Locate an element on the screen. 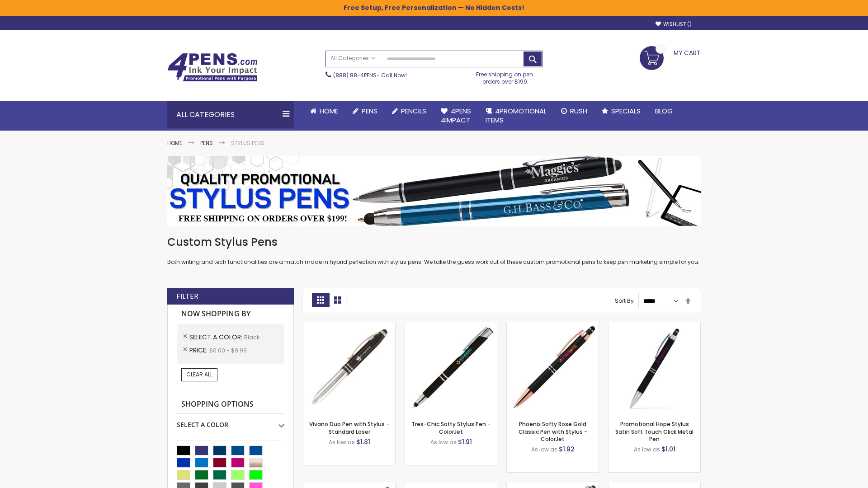 The width and height of the screenshot is (868, 488). span: Rush is located at coordinates (579, 110).